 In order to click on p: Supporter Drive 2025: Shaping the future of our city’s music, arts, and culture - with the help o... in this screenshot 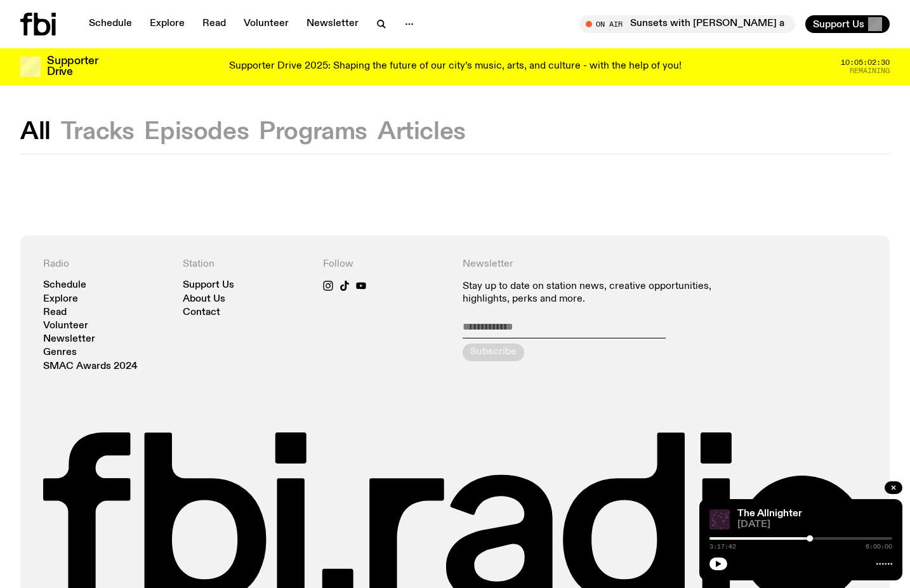, I will do `click(455, 66)`.